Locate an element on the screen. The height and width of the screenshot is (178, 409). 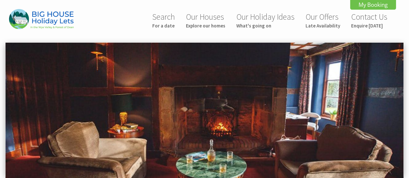
a: Our OffersLate Availability is located at coordinates (323, 20).